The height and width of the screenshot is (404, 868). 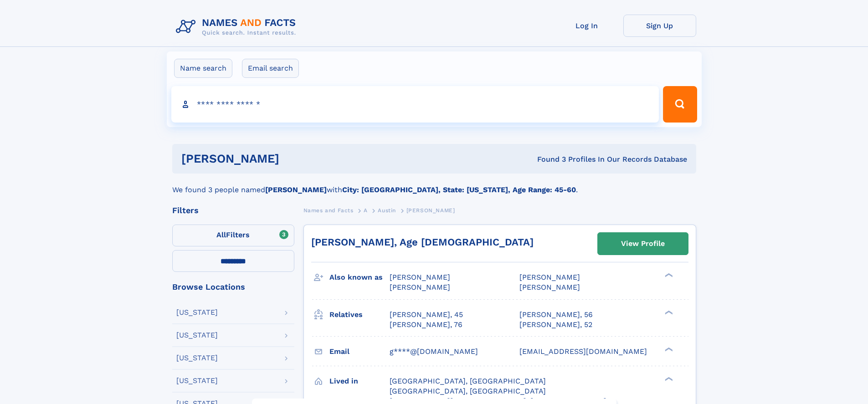 I want to click on h3: Email, so click(x=359, y=352).